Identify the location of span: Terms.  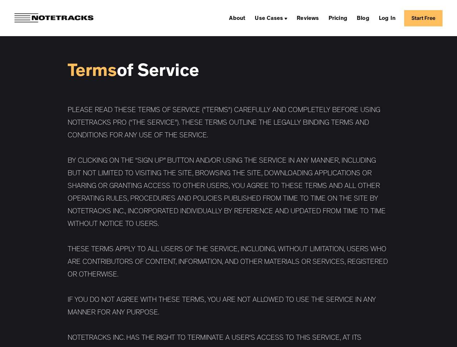
(92, 73).